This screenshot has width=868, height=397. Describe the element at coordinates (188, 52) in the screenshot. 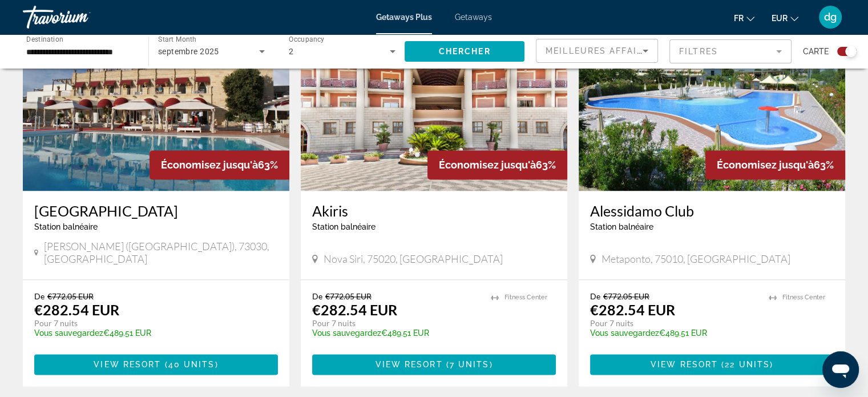

I see `span: septembre 2025` at that location.